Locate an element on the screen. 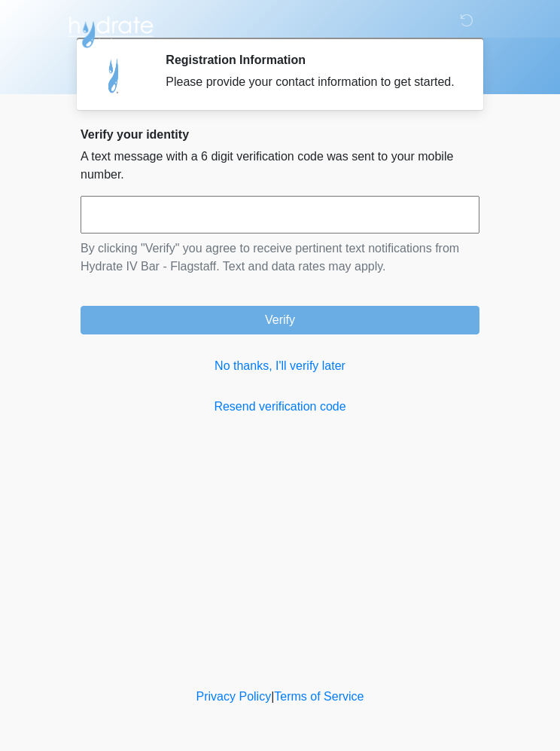  p: A text message with a 6 digit verification code was sent to your mobile number. is located at coordinates (280, 166).